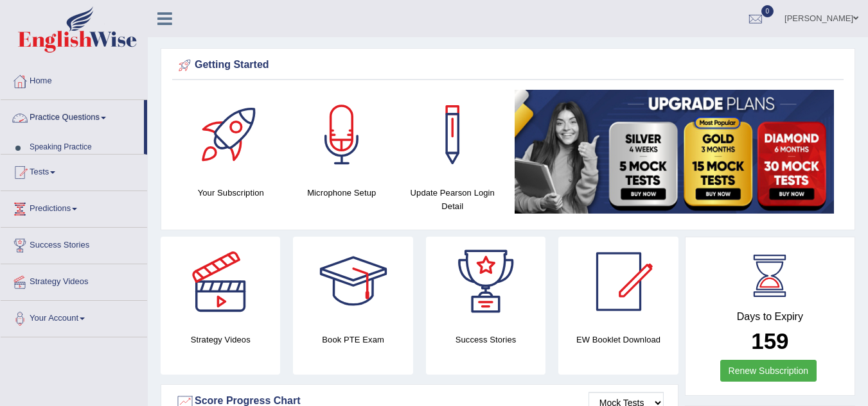  What do you see at coordinates (74, 244) in the screenshot?
I see `a: Success Stories` at bounding box center [74, 244].